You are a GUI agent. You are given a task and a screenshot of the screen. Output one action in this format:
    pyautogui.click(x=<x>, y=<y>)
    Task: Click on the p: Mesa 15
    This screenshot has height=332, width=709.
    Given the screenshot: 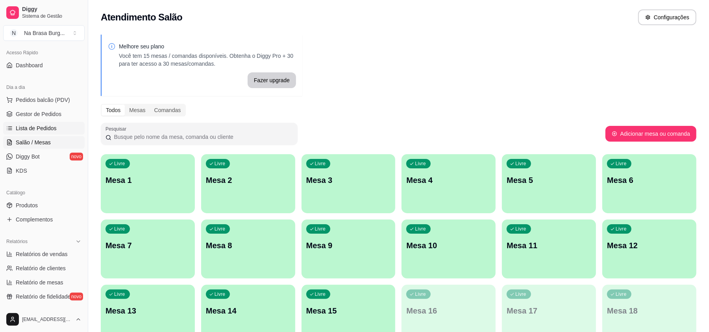 What is the action you would take?
    pyautogui.click(x=348, y=311)
    